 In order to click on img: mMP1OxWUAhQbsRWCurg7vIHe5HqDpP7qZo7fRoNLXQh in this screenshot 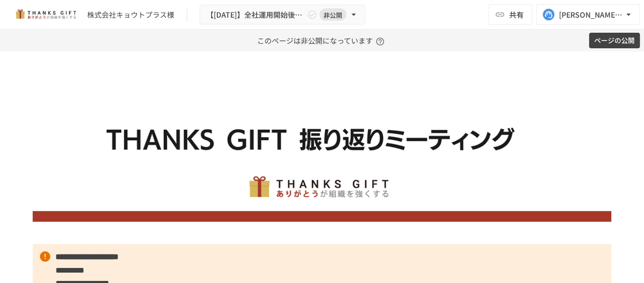, I will do `click(46, 15)`.